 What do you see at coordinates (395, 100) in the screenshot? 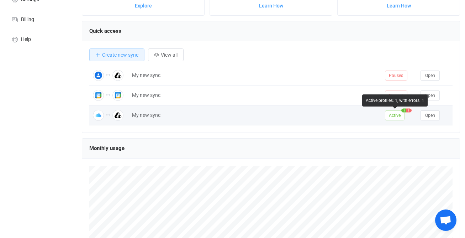
I see `div: Active profiles: 1, with errors: 1` at bounding box center [395, 100].